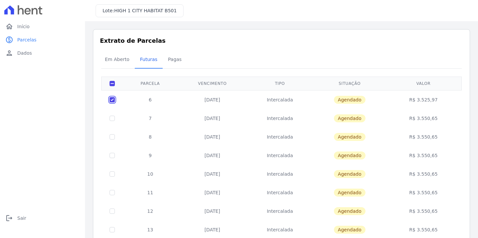 The height and width of the screenshot is (238, 478). Describe the element at coordinates (149, 60) in the screenshot. I see `a: Futuras` at that location.